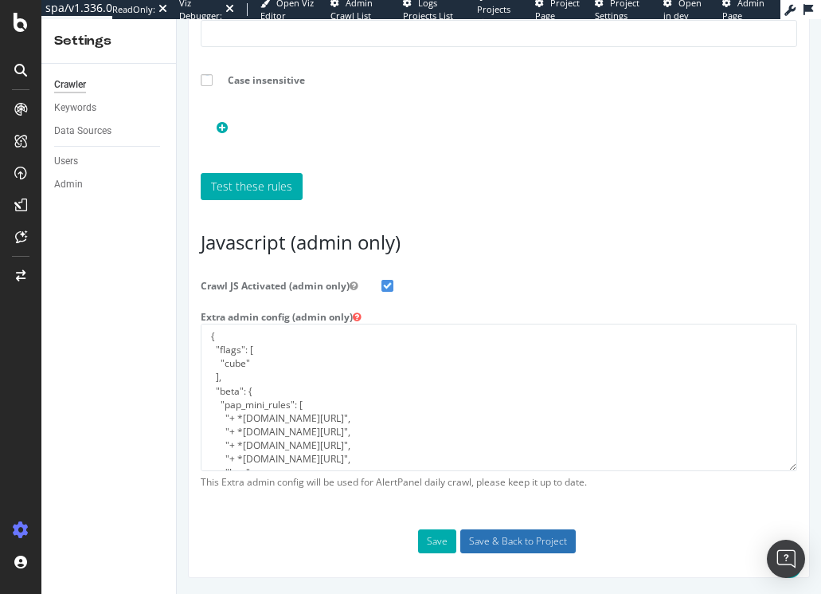 The height and width of the screenshot is (594, 821). What do you see at coordinates (109, 184) in the screenshot?
I see `a: Admin` at bounding box center [109, 184].